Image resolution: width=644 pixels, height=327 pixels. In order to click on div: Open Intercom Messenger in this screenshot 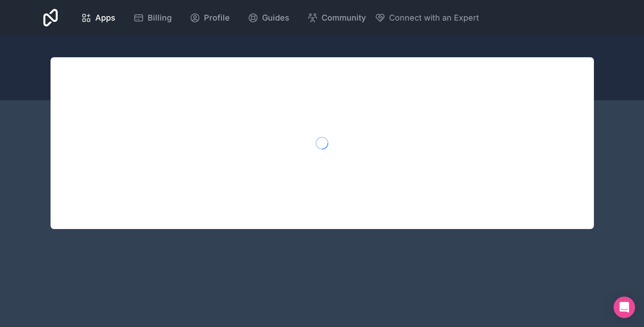, I will do `click(624, 308)`.